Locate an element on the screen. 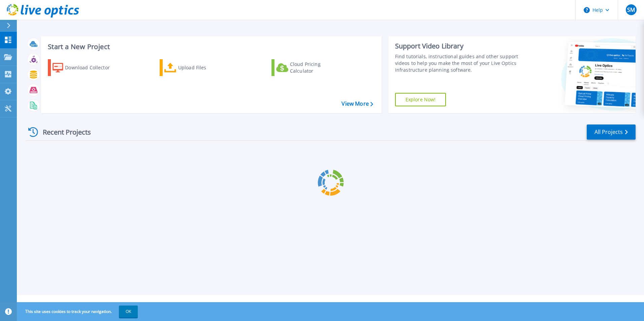 Image resolution: width=644 pixels, height=321 pixels. span: This site uses cookies to track your navigation. is located at coordinates (78, 311).